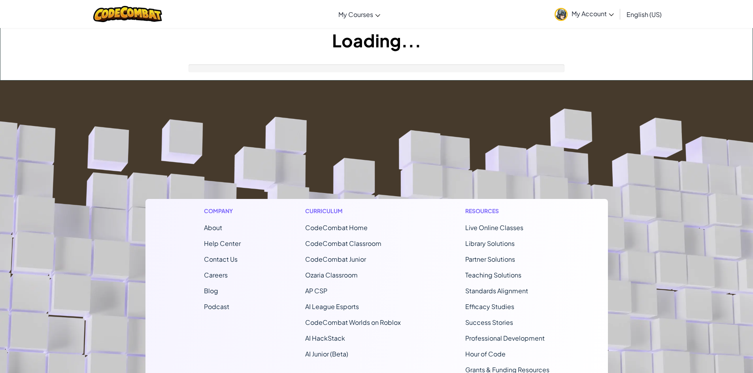 Image resolution: width=753 pixels, height=373 pixels. Describe the element at coordinates (561, 14) in the screenshot. I see `img: avatar` at that location.